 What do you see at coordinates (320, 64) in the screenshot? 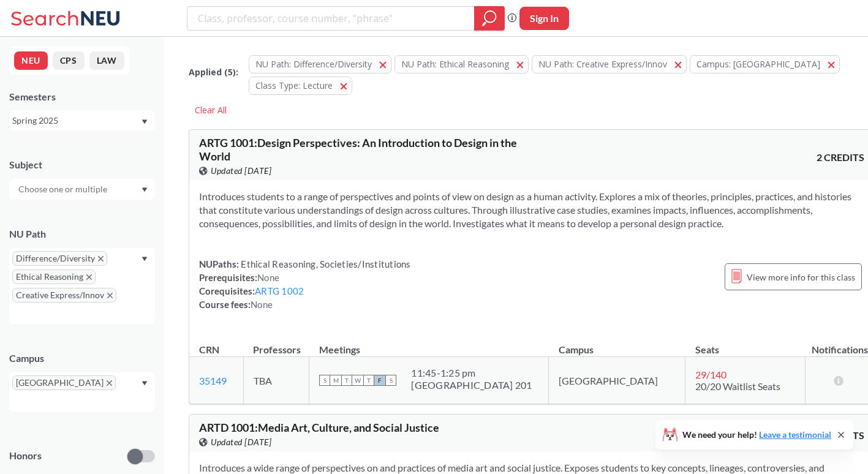
I see `button: NU Path: Difference/Diversity` at bounding box center [320, 64].